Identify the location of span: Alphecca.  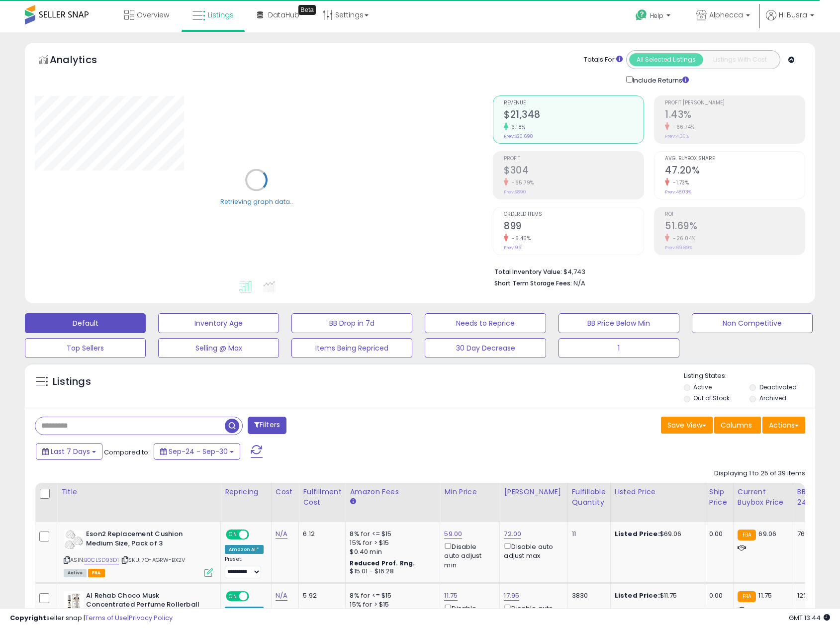
(726, 15).